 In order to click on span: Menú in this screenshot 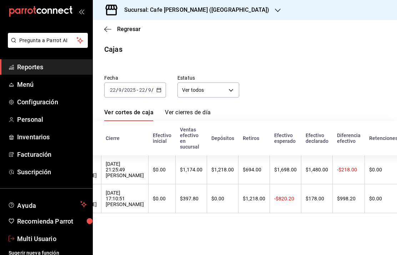, I will do `click(52, 84)`.